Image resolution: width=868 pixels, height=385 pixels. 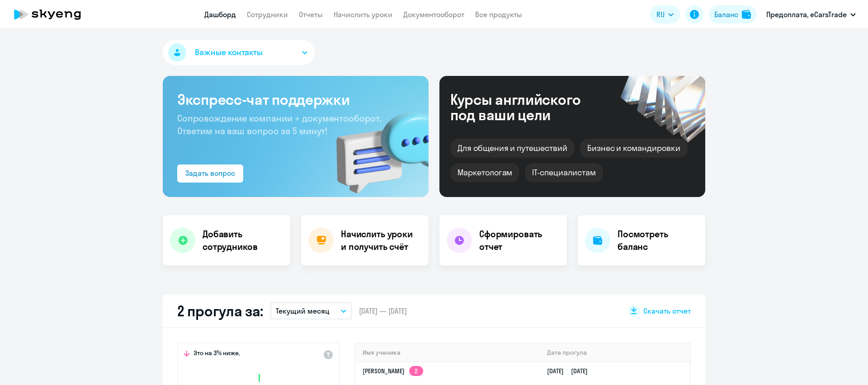 I want to click on div: IT-специалистам, so click(x=564, y=173).